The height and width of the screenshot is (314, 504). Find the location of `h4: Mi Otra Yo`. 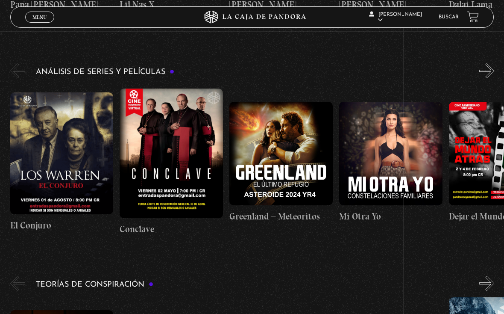

h4: Mi Otra Yo is located at coordinates (391, 216).